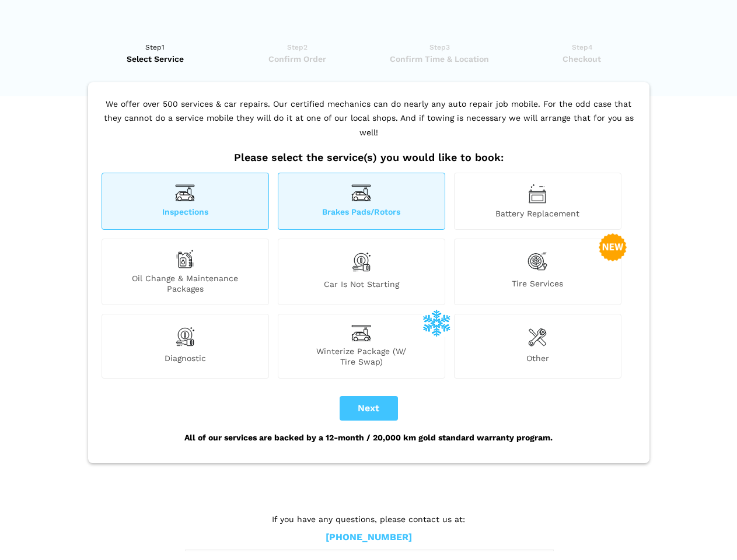 The width and height of the screenshot is (737, 560). I want to click on h2: Please select the service(s) you would like to book:, so click(369, 158).